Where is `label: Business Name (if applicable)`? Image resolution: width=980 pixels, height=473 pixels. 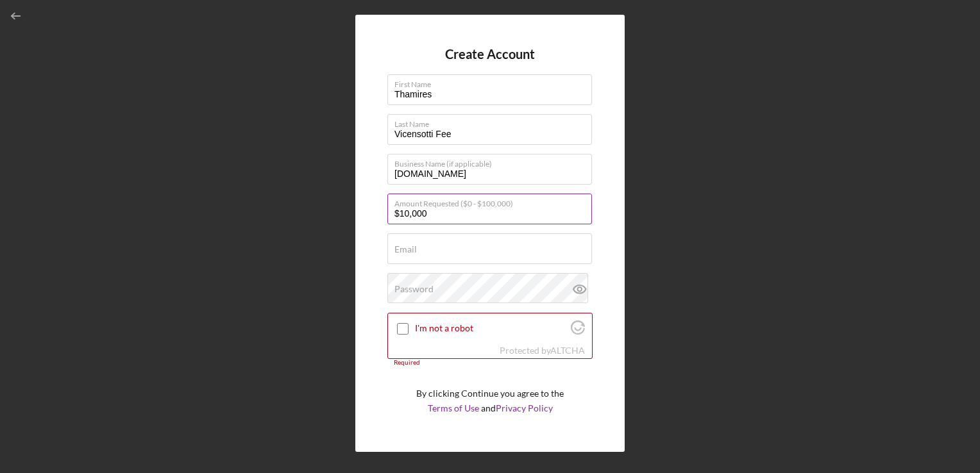
label: Business Name (if applicable) is located at coordinates (493, 162).